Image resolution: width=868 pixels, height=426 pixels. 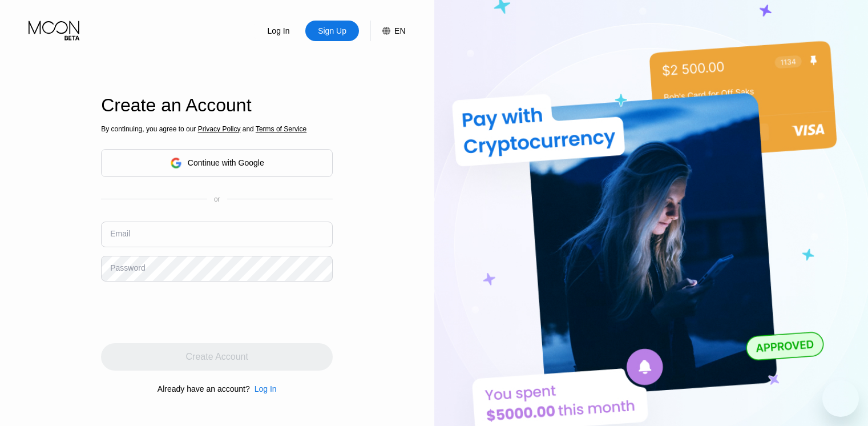 What do you see at coordinates (217, 129) in the screenshot?
I see `div: By continuing, you agree to our` at bounding box center [217, 129].